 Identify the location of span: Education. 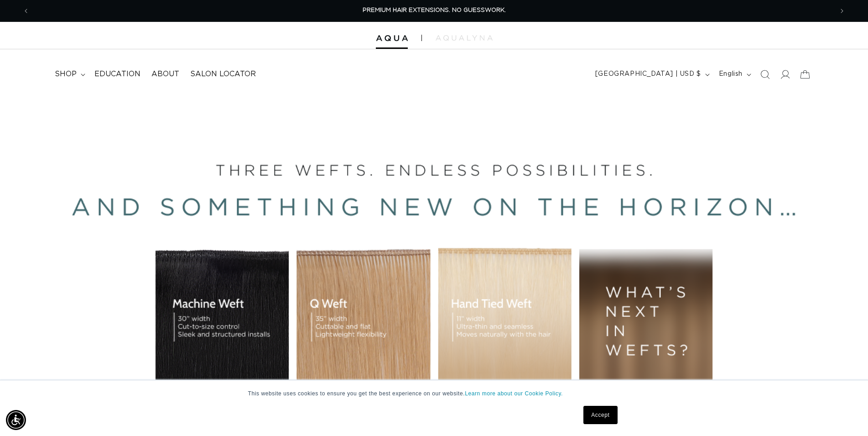
(117, 74).